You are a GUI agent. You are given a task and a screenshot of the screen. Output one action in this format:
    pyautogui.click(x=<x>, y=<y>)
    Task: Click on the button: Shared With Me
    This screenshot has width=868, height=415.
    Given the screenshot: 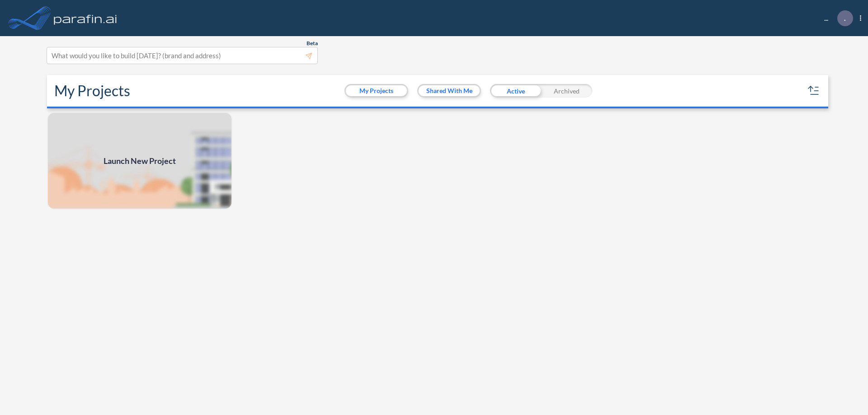 What is the action you would take?
    pyautogui.click(x=449, y=91)
    